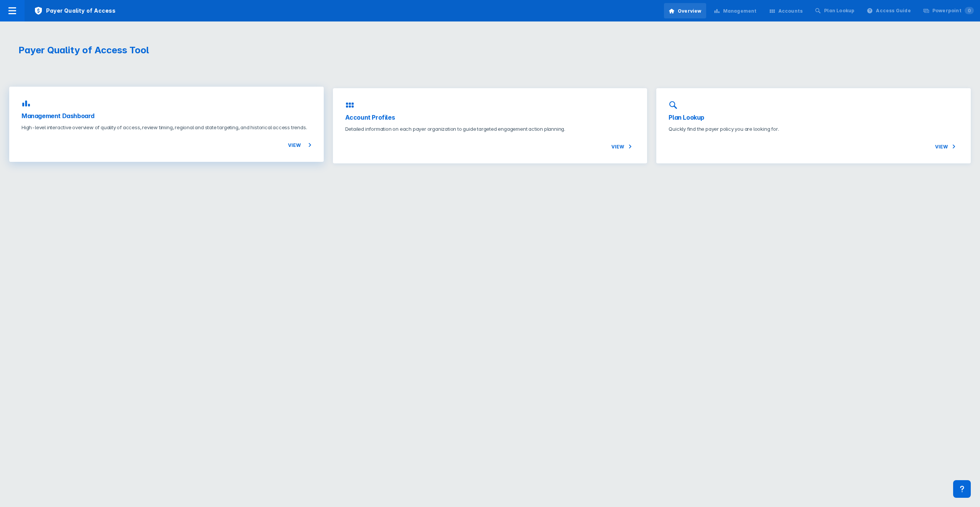  What do you see at coordinates (953, 11) in the screenshot?
I see `div: Powerpoint` at bounding box center [953, 11].